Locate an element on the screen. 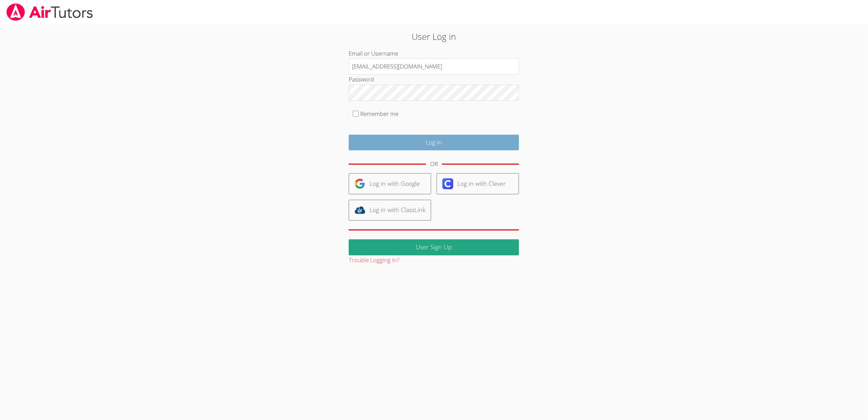 This screenshot has height=420, width=868. a: User Sign Up is located at coordinates (434, 247).